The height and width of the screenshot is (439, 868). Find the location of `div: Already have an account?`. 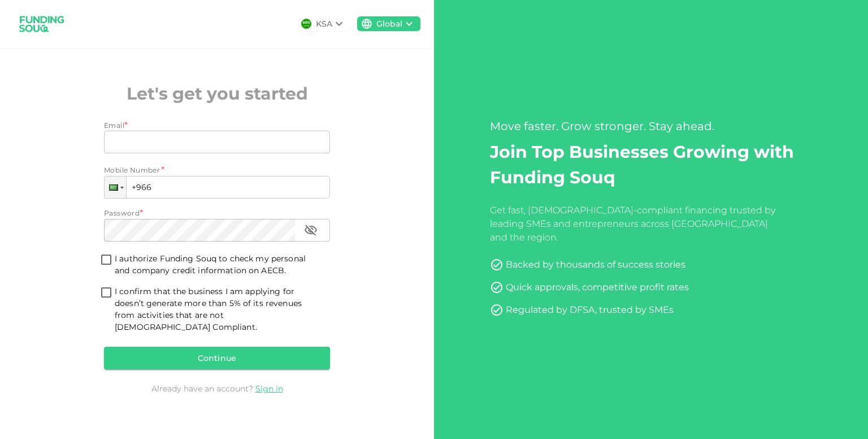

div: Already have an account? is located at coordinates (217, 388).